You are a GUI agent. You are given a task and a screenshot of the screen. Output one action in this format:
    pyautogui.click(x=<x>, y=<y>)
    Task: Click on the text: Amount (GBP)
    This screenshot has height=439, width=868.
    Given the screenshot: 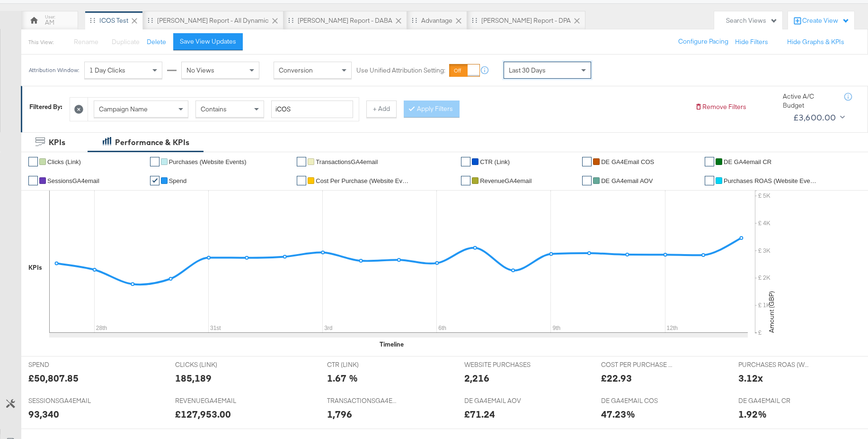 What is the action you would take?
    pyautogui.click(x=772, y=312)
    